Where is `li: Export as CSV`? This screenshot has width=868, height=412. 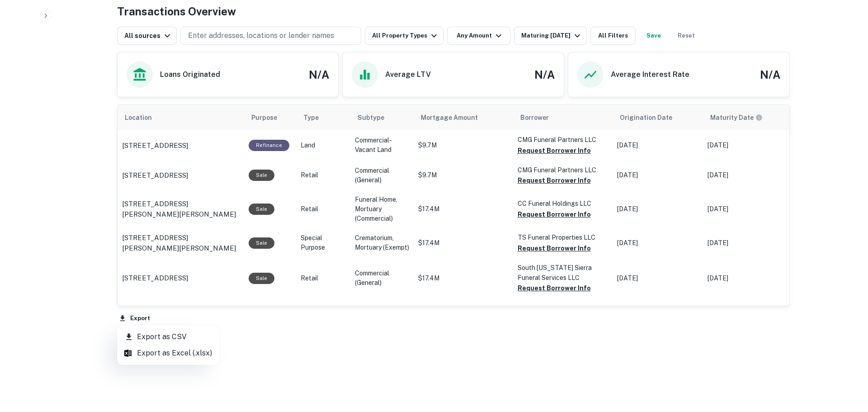
li: Export as CSV is located at coordinates (168, 337).